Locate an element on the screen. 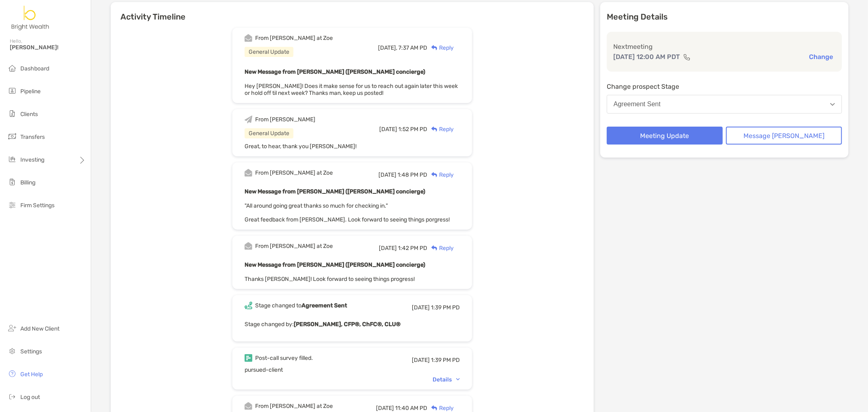 Image resolution: width=868 pixels, height=412 pixels. div: Agreement Sent is located at coordinates (637, 104).